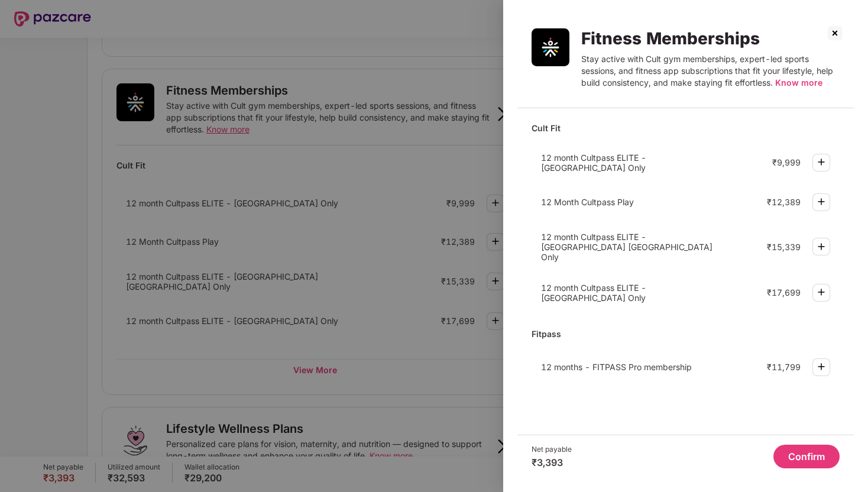 Image resolution: width=868 pixels, height=492 pixels. What do you see at coordinates (787, 162) in the screenshot?
I see `div: ₹9,999` at bounding box center [787, 162].